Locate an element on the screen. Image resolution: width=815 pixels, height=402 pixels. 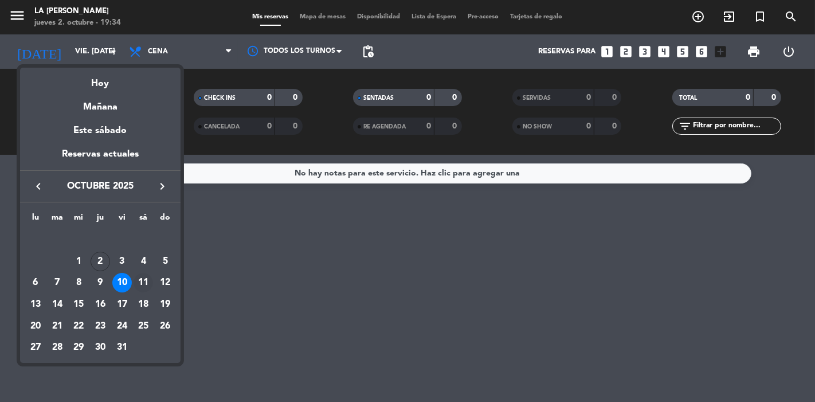
div: 24 is located at coordinates (122, 326).